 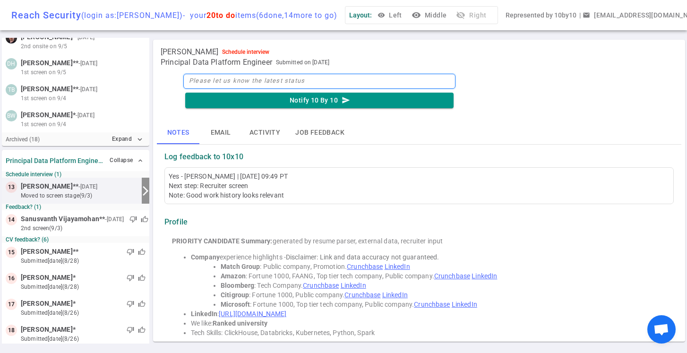 What do you see at coordinates (83, 228) in the screenshot?
I see `small: 2nd Screen (9/3)` at bounding box center [83, 228].